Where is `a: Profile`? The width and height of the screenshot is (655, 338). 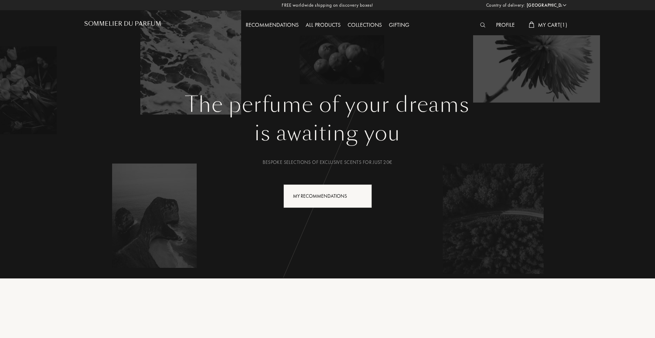
a: Profile is located at coordinates (505, 25).